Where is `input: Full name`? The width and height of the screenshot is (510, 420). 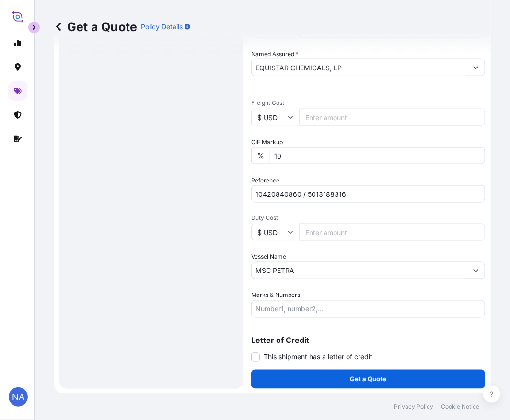
input: Full name is located at coordinates (359, 68).